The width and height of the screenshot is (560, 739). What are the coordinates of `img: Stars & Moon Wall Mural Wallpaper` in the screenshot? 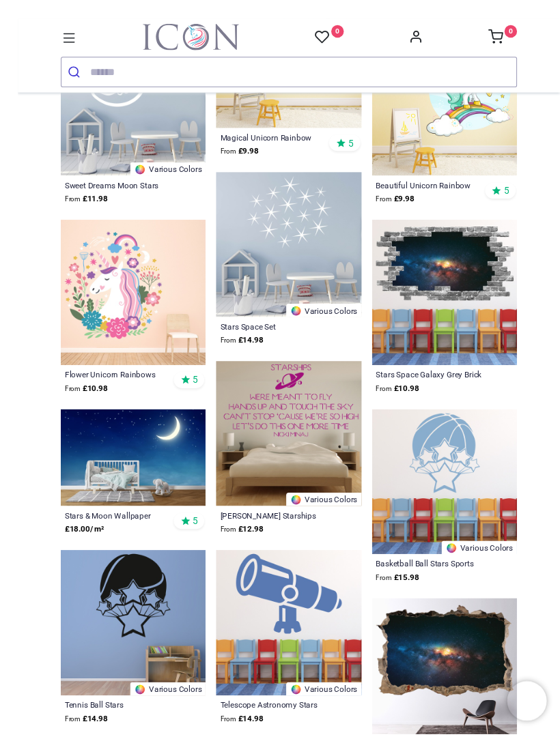 It's located at (118, 453).